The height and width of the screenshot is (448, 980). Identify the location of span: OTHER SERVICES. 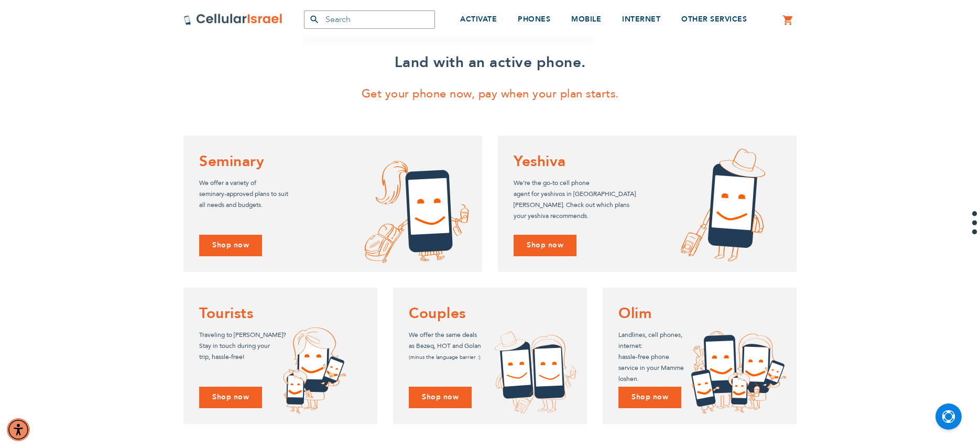
(713, 19).